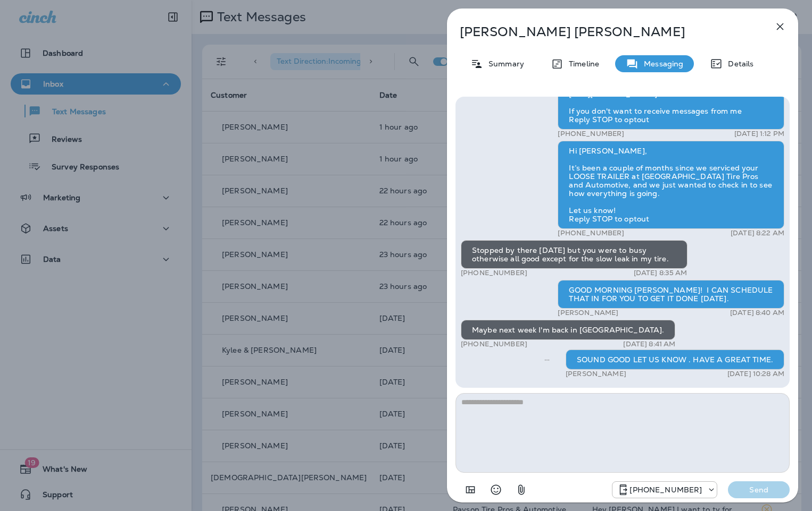 This screenshot has height=511, width=812. What do you see at coordinates (660, 64) in the screenshot?
I see `p: Messaging` at bounding box center [660, 64].